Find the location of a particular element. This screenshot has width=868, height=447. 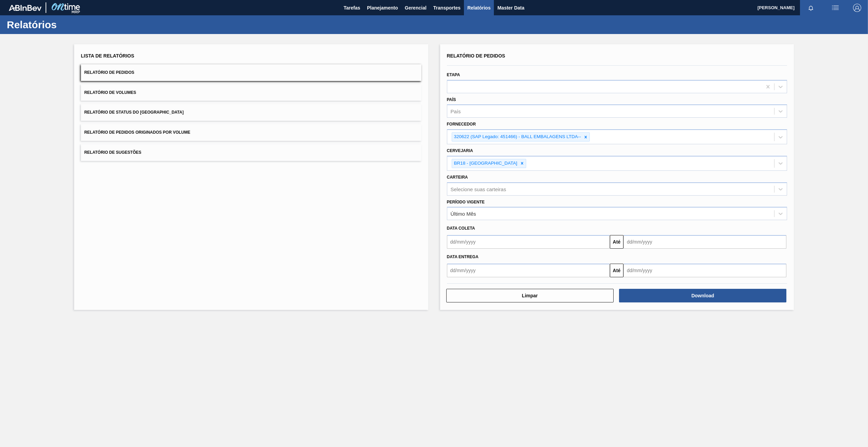

span: Data coleta is located at coordinates (461, 228).